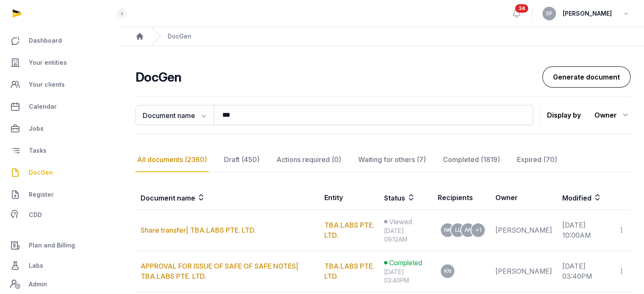 This screenshot has height=294, width=644. I want to click on h2: DocGen, so click(339, 77).